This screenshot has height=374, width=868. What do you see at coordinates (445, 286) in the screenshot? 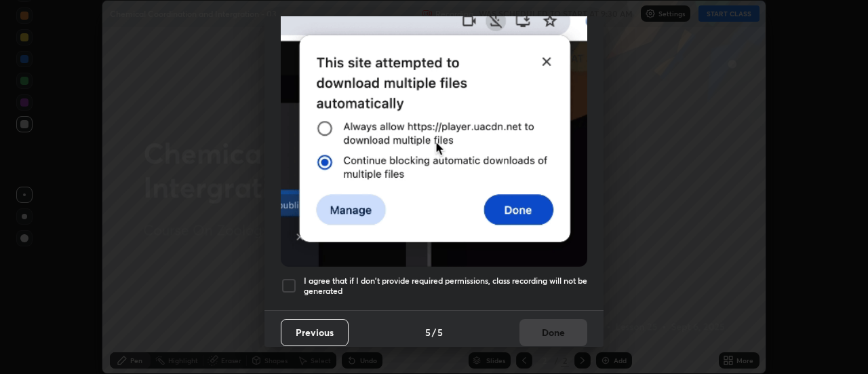
I see `h5: I agree that if I don't provide required permissions, class recording will not be generated` at bounding box center [445, 286].